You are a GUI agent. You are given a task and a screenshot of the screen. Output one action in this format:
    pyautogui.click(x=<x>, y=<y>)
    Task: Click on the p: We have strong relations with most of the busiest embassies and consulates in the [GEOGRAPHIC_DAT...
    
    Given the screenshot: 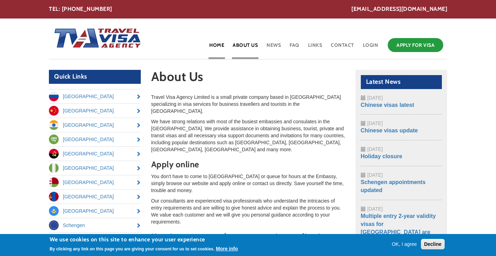 What is the action you would take?
    pyautogui.click(x=248, y=135)
    